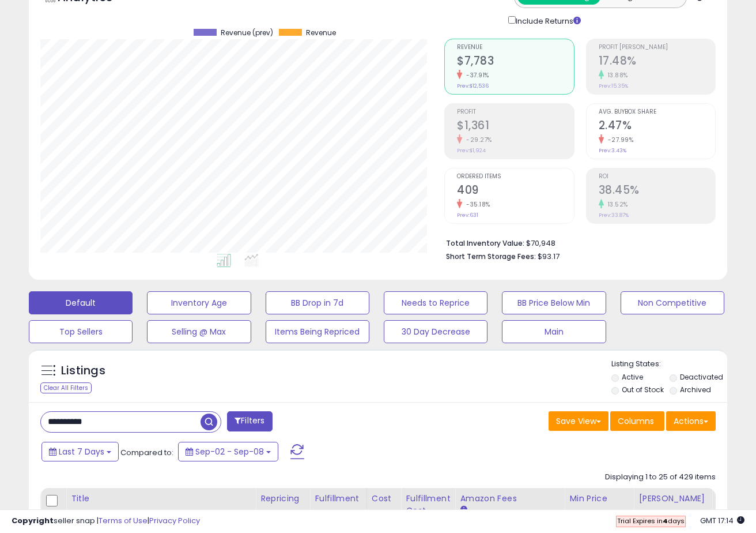 The height and width of the screenshot is (533, 756). What do you see at coordinates (476, 204) in the screenshot?
I see `small: -35.18%` at bounding box center [476, 204].